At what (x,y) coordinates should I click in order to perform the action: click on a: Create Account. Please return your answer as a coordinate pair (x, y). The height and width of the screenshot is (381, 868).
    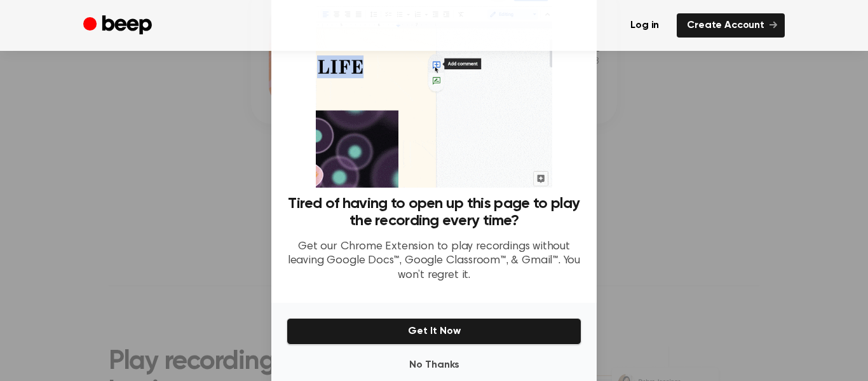
    Looking at the image, I should click on (730, 25).